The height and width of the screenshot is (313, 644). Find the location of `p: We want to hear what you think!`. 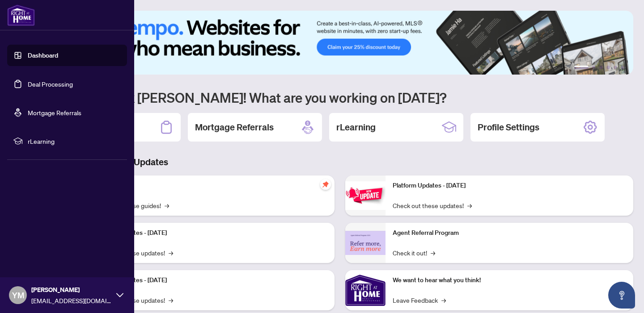

p: We want to hear what you think! is located at coordinates (510, 281).